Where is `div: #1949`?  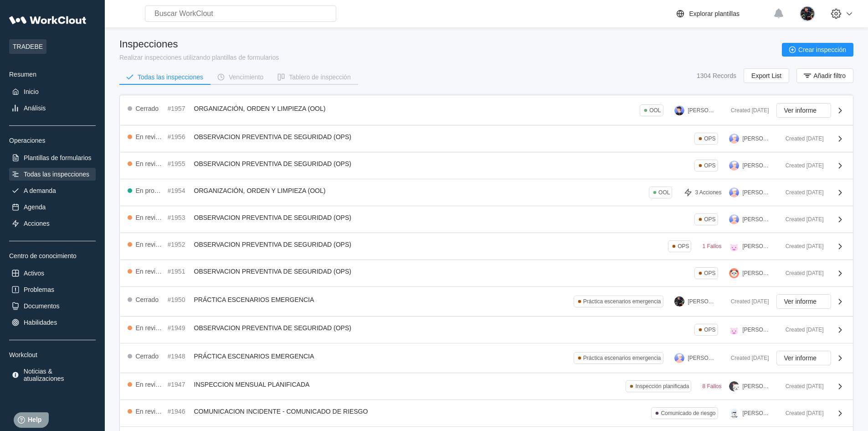
div: #1949 is located at coordinates (179, 328).